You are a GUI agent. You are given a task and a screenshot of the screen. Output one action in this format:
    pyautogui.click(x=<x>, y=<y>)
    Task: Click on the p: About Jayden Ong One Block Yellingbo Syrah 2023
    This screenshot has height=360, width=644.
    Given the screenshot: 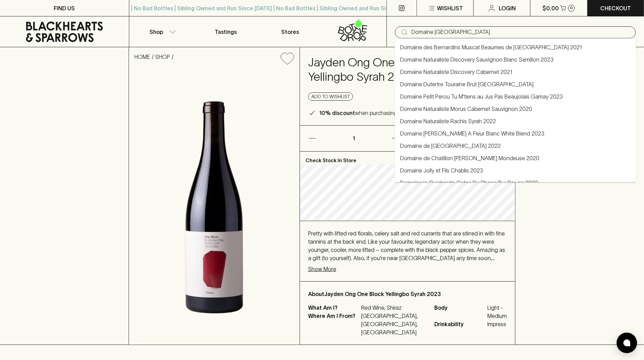 What is the action you would take?
    pyautogui.click(x=407, y=294)
    